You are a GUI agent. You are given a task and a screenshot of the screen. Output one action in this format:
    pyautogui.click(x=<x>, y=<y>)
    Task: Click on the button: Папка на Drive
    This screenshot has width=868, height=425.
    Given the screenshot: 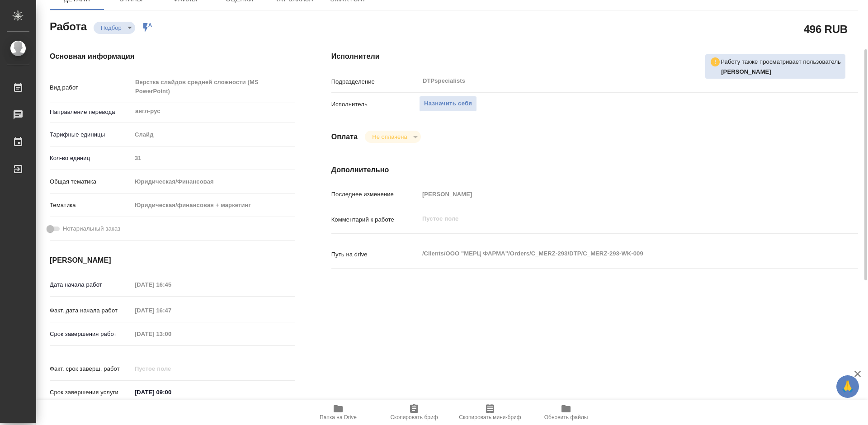 What is the action you would take?
    pyautogui.click(x=338, y=412)
    